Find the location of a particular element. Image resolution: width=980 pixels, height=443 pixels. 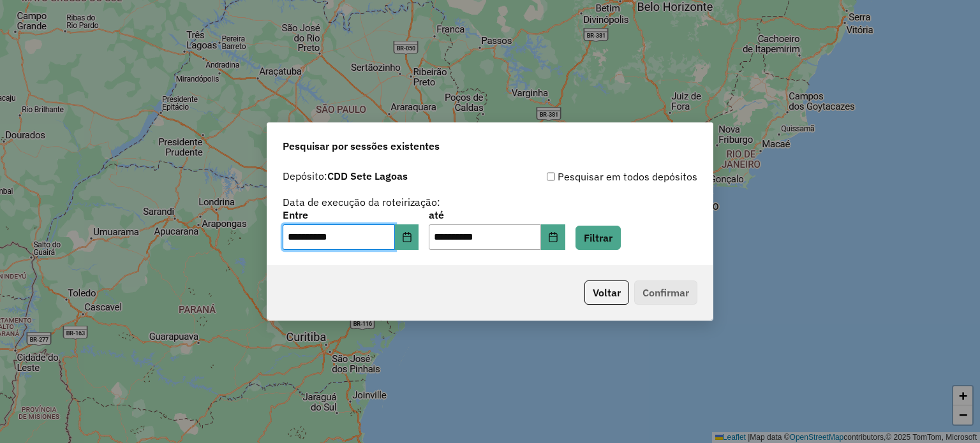

span: Pesquisar por sessões existentes is located at coordinates (361, 146).